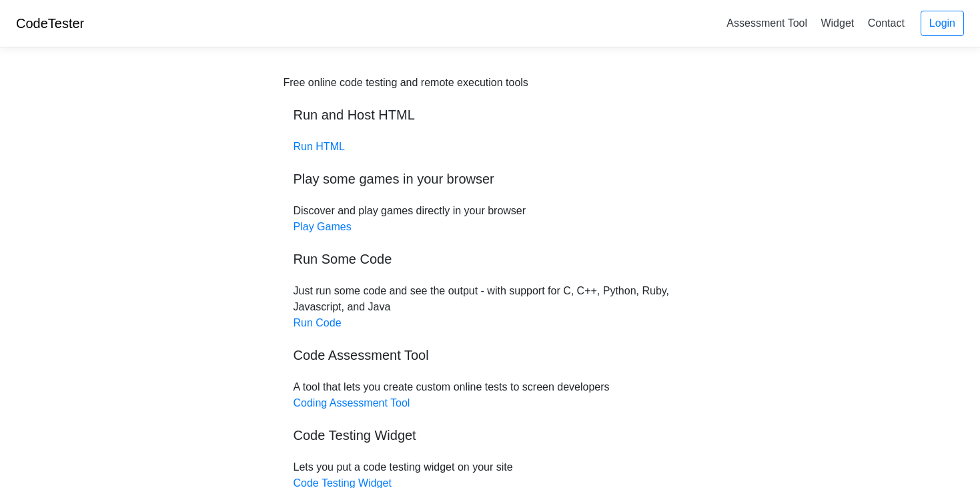 The image size is (980, 488). What do you see at coordinates (837, 22) in the screenshot?
I see `a: Widget` at bounding box center [837, 22].